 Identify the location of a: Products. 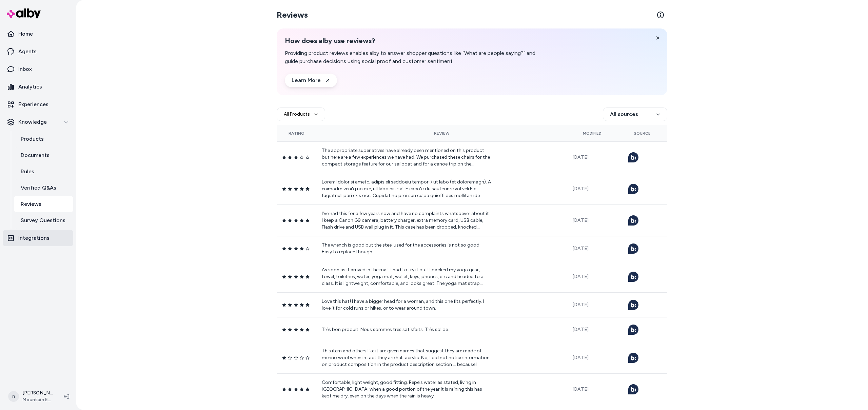
(44, 139).